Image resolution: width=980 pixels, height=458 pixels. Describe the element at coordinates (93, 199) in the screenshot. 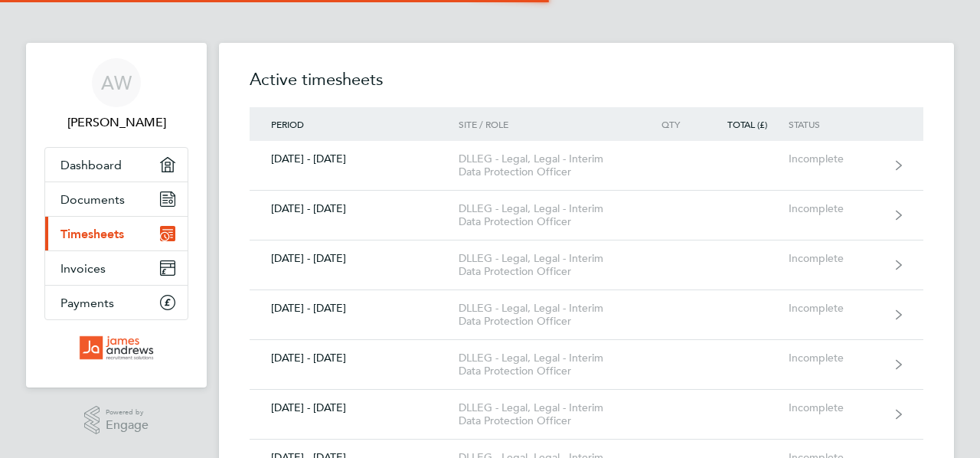

I see `span: Documents` at that location.